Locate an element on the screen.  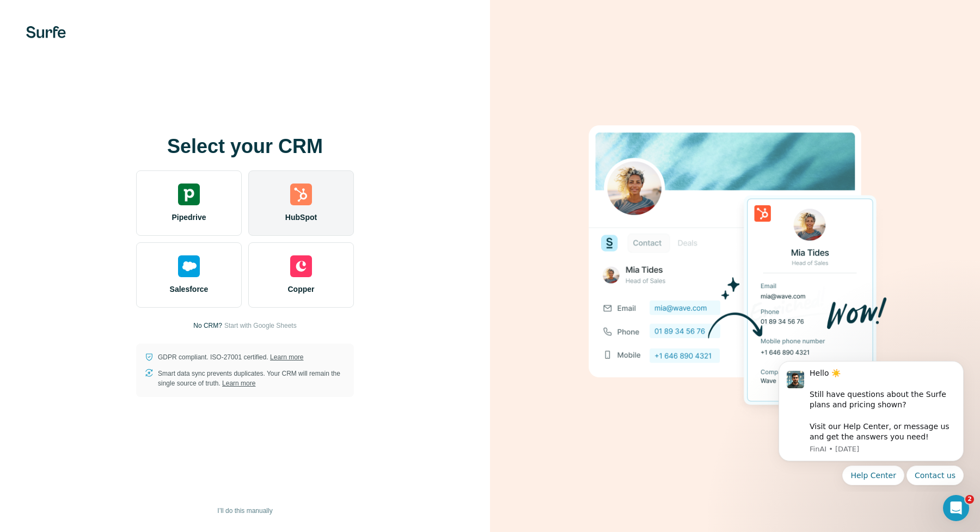
p: Message from FinAI, sent 3d ago is located at coordinates (120, 98).